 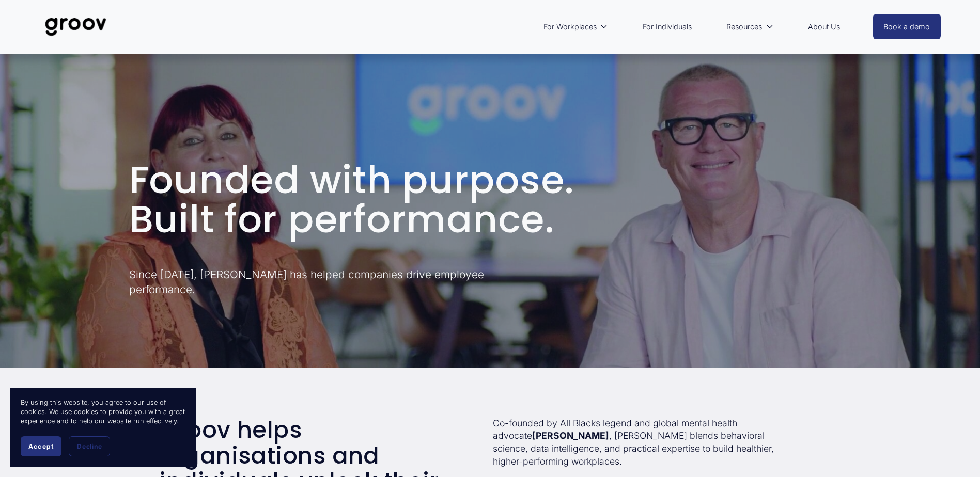 What do you see at coordinates (667, 27) in the screenshot?
I see `a: For Individuals` at bounding box center [667, 27].